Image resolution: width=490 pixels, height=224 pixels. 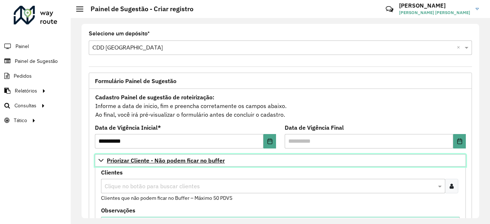 I want to click on label: Data de Vigência Final, so click(x=314, y=127).